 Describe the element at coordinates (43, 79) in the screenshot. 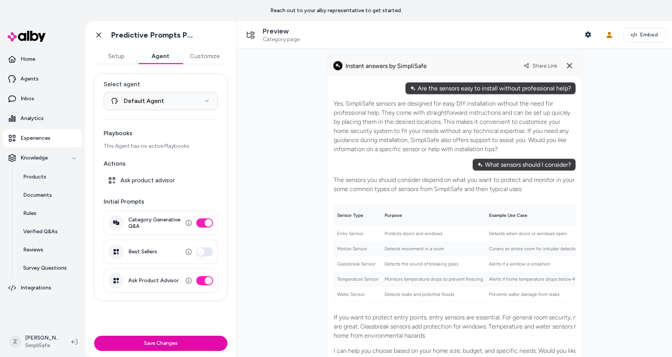

I see `a: Agents` at that location.